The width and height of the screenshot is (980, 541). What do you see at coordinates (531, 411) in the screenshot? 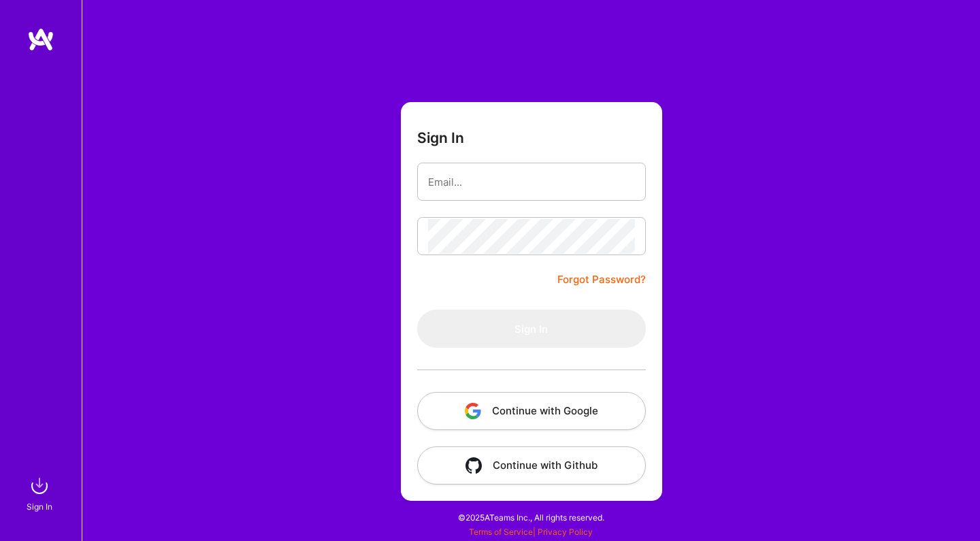
I see `button: Continue with Google` at bounding box center [531, 411].